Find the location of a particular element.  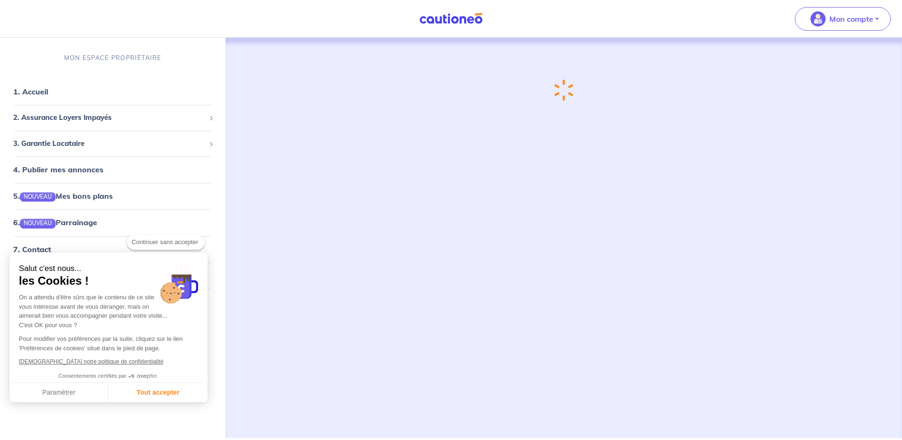

div: 1. Accueil is located at coordinates (113, 92).